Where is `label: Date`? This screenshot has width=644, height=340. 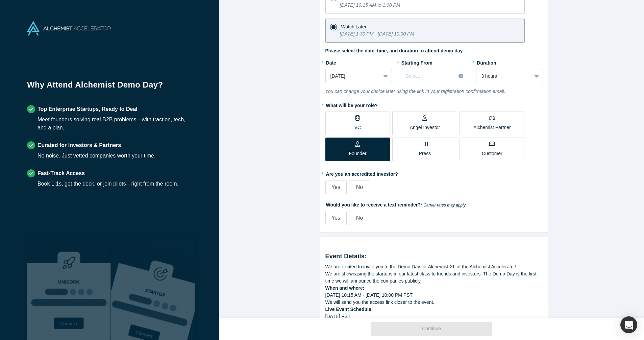
label: Date is located at coordinates (358, 62).